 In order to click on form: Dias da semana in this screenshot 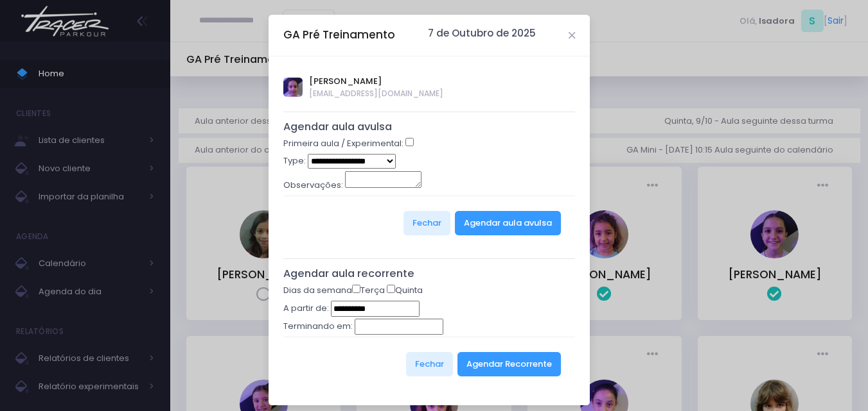, I will do `click(429, 337)`.